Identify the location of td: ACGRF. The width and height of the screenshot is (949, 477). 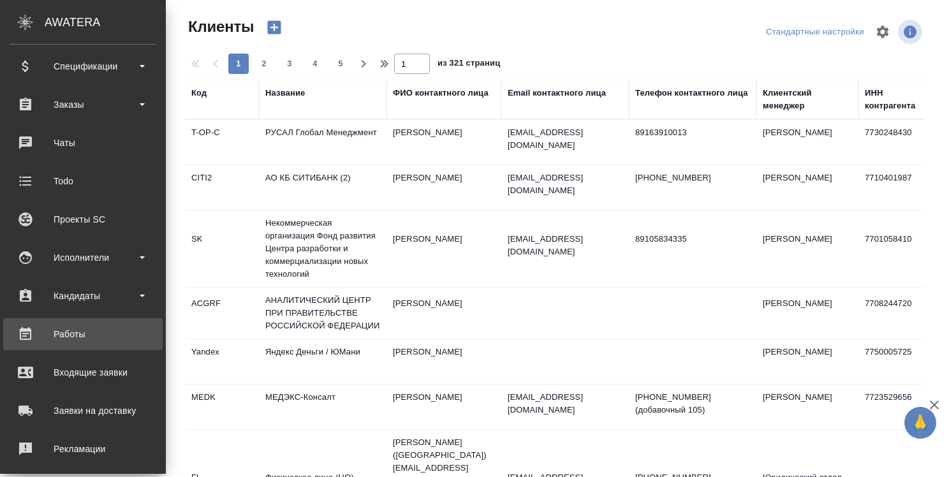
(222, 313).